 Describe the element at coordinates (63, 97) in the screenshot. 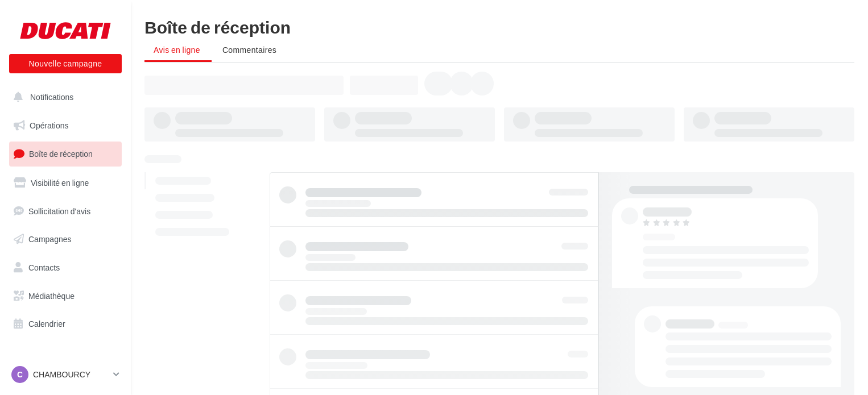

I see `button: Notifications` at that location.